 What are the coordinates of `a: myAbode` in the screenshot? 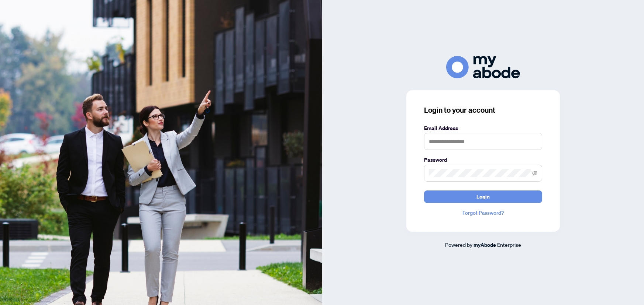 It's located at (485, 245).